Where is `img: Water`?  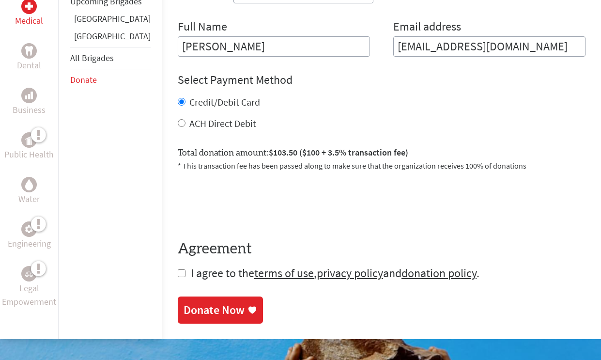 img: Water is located at coordinates (29, 185).